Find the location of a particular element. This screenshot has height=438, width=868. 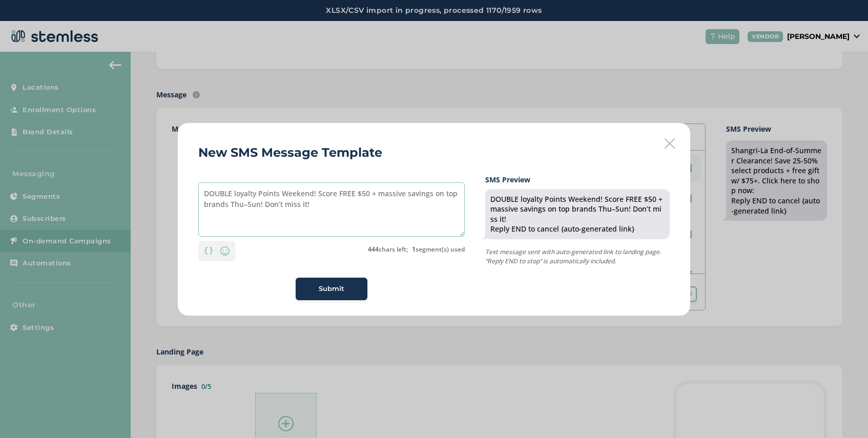

div: Chat Widget is located at coordinates (842, 414).